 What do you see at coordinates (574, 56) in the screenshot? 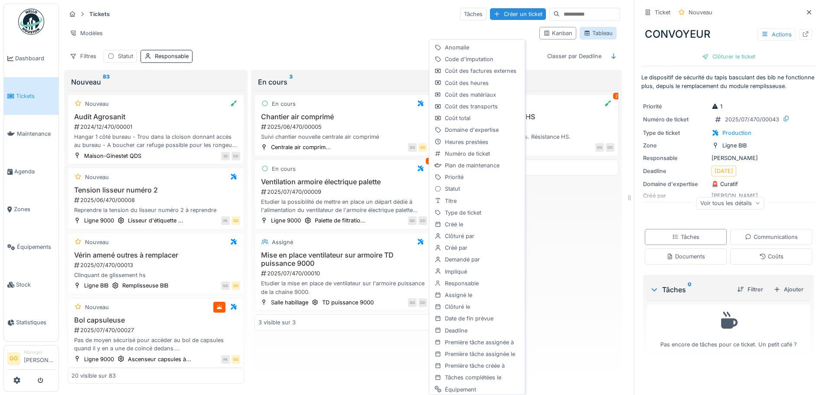
I see `div: Classer par Deadline` at bounding box center [574, 56].